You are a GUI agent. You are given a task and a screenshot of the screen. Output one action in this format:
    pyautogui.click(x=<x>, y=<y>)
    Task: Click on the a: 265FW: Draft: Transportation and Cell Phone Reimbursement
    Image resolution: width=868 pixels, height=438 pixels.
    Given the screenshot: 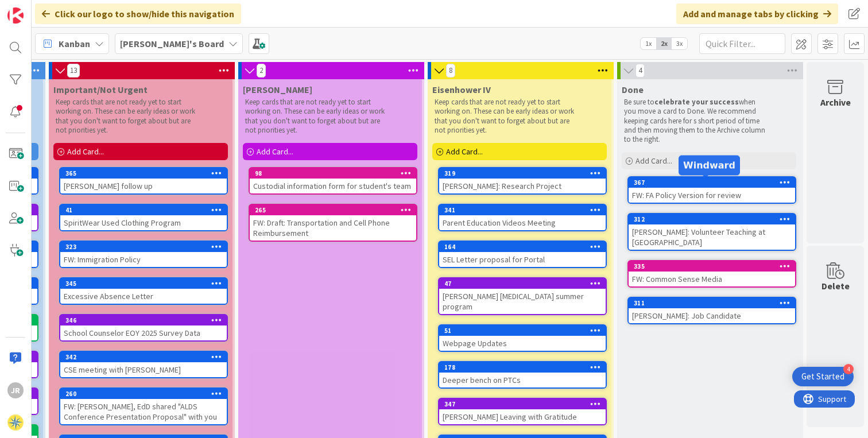 What is the action you would take?
    pyautogui.click(x=333, y=223)
    